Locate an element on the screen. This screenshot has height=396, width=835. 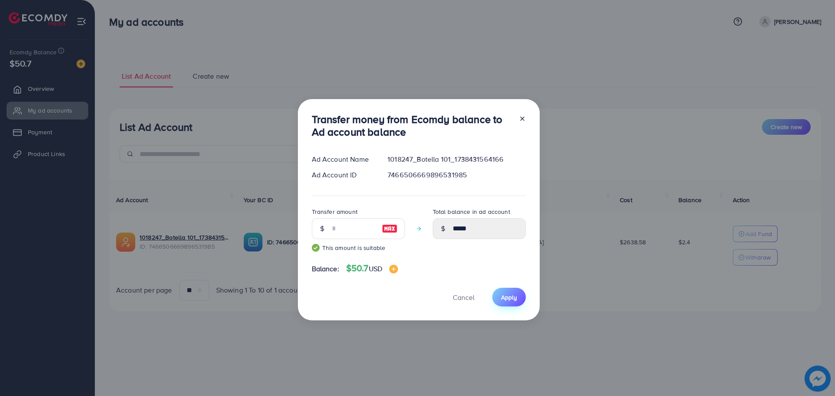
span: Apply is located at coordinates (509, 298).